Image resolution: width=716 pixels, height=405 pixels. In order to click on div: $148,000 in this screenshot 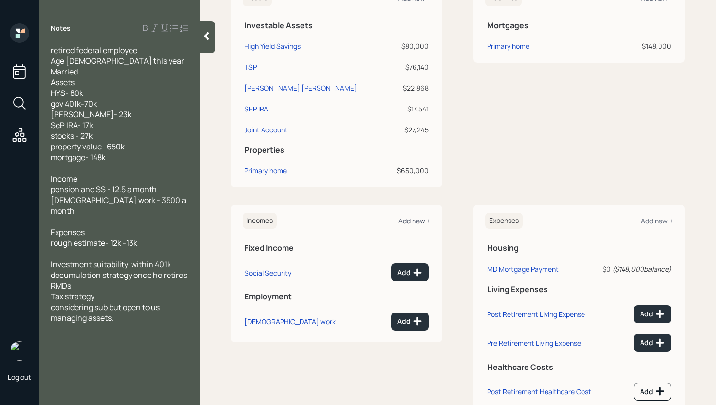, I will do `click(634, 46)`.